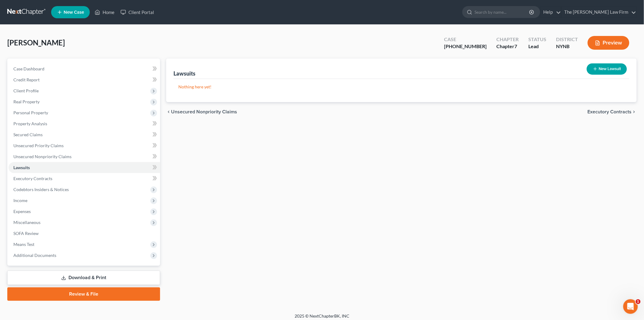  I want to click on div: NYNB, so click(567, 46).